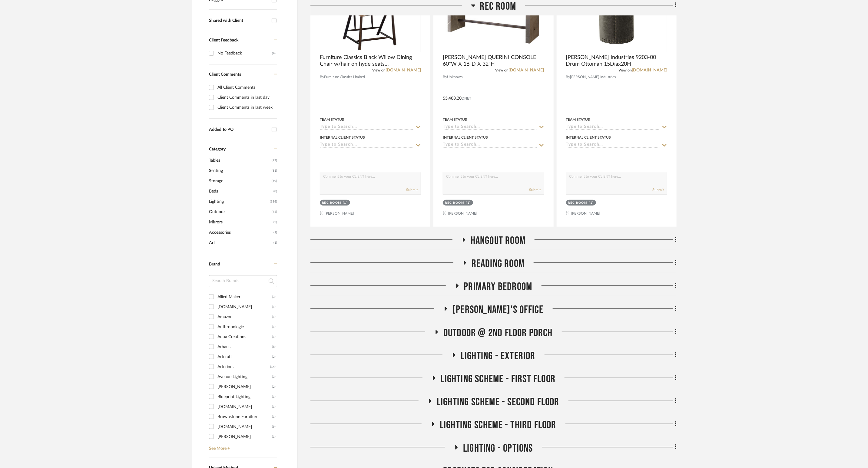  What do you see at coordinates (498, 333) in the screenshot?
I see `span: OUTDOOR @ 2ND FLOOR PORCH` at bounding box center [498, 333].